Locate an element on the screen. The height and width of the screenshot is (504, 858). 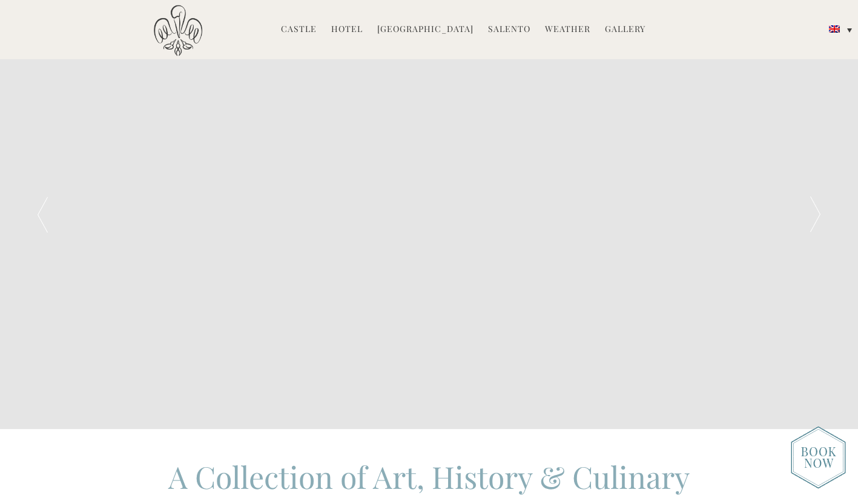
img: English is located at coordinates (834, 29).